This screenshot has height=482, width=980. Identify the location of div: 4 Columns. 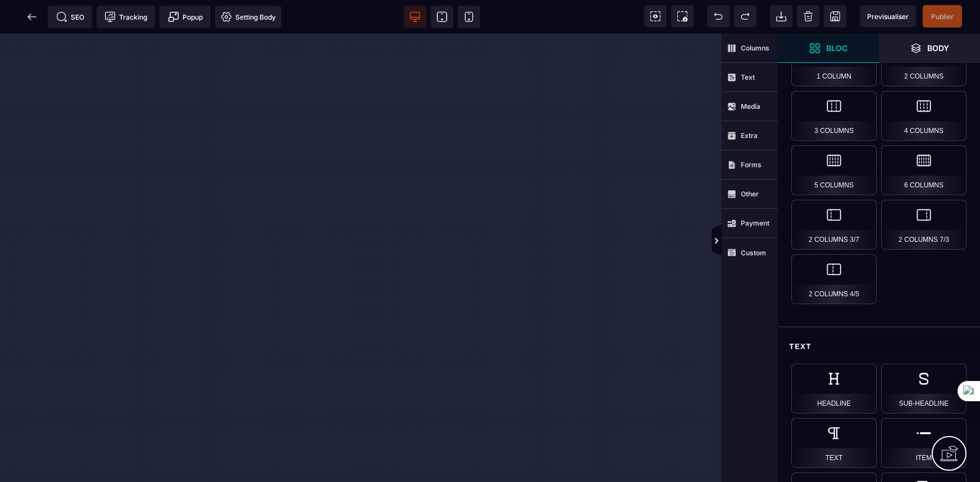
(924, 116).